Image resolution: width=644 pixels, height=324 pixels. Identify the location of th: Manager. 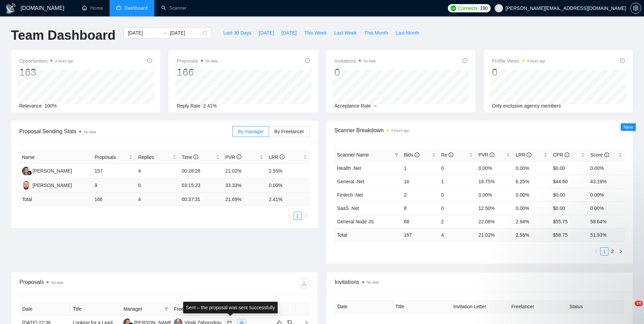
(146, 309).